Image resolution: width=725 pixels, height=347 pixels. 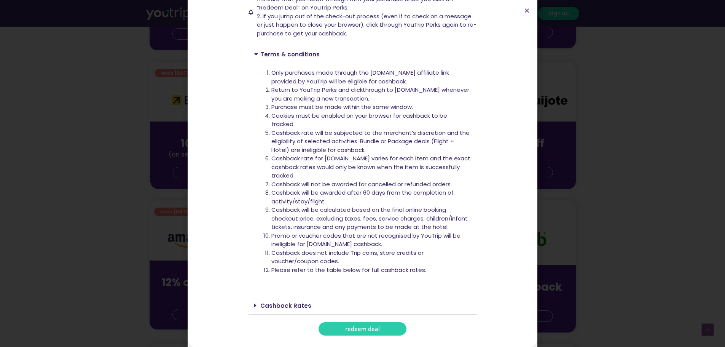 What do you see at coordinates (371, 184) in the screenshot?
I see `li: Cashback will not be awarded for cancelled or refunded orders.` at bounding box center [371, 184].